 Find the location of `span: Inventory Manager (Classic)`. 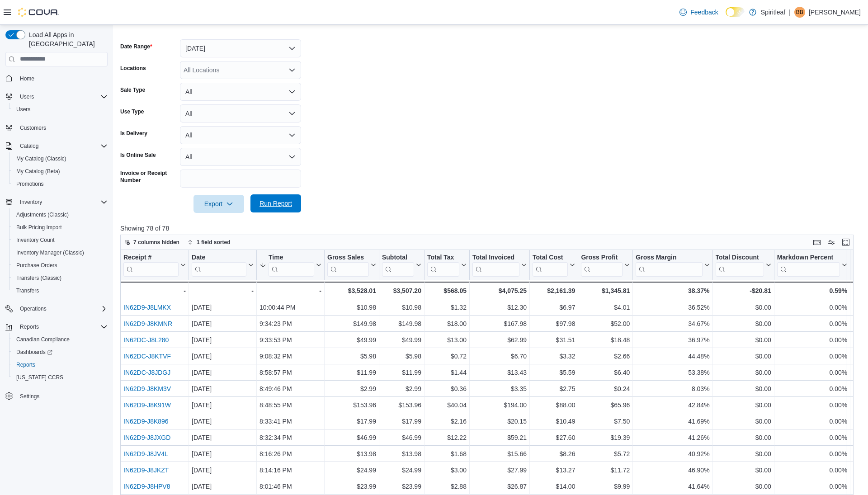

span: Inventory Manager (Classic) is located at coordinates (50, 252).